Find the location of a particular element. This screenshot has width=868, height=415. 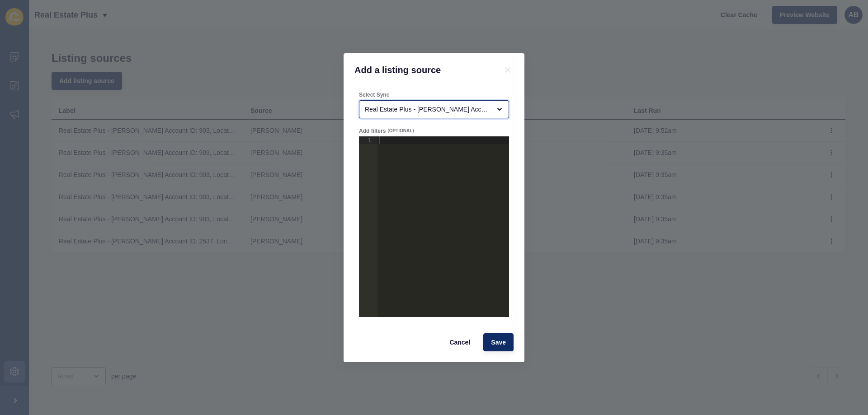

span: Save is located at coordinates (499, 342).